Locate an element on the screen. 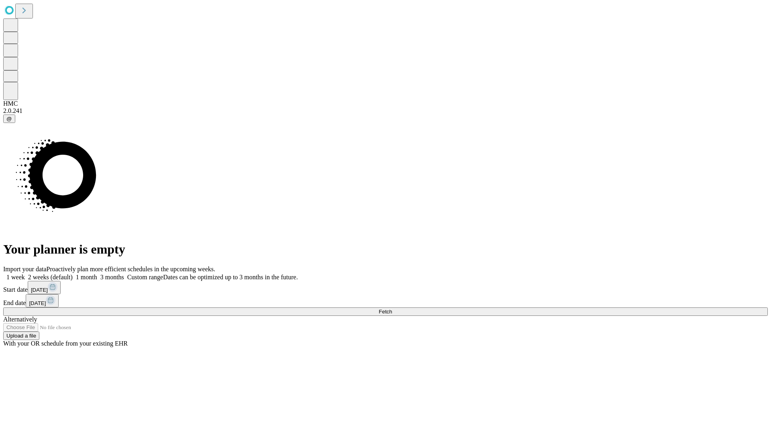 Image resolution: width=771 pixels, height=434 pixels. button: Upload a file is located at coordinates (21, 336).